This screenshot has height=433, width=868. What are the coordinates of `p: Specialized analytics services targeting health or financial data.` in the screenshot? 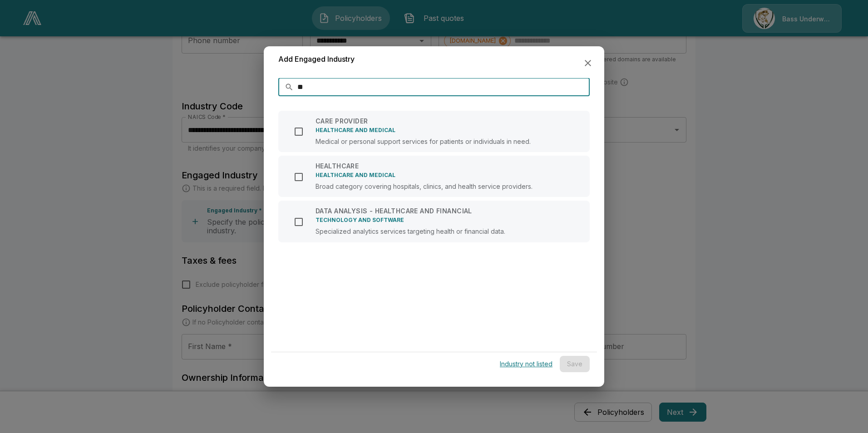 It's located at (411, 231).